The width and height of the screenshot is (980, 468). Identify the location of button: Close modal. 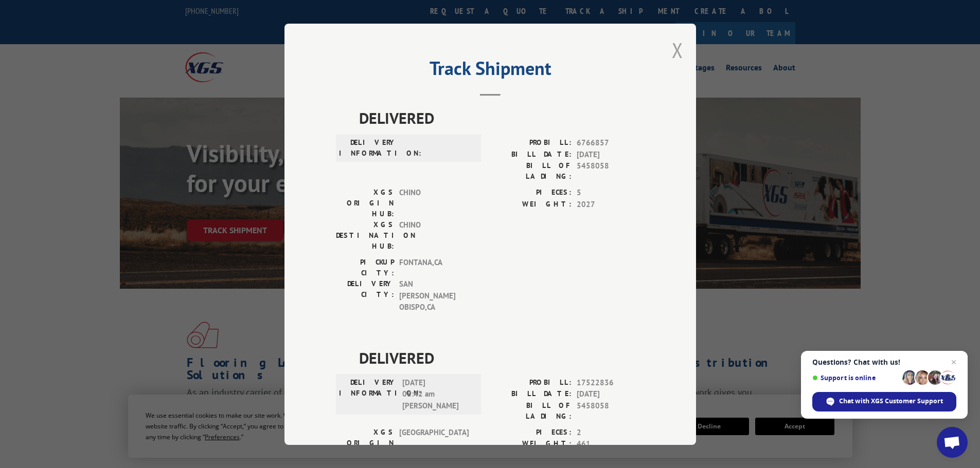
(677, 50).